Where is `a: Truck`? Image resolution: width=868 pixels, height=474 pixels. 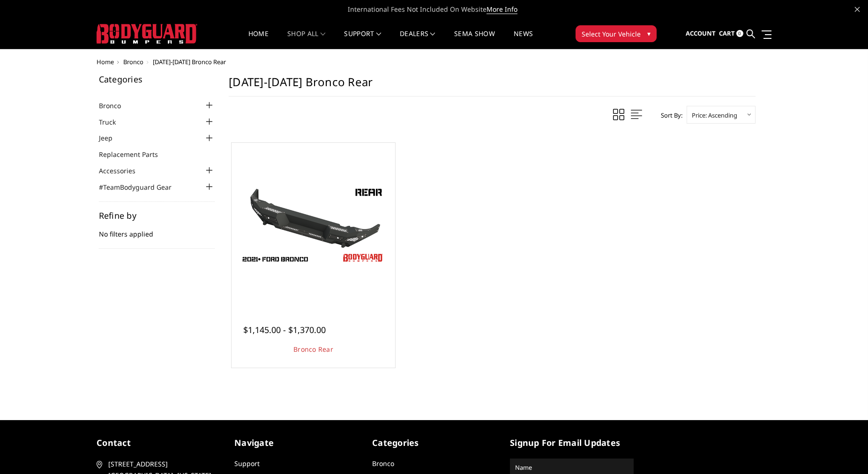 a: Truck is located at coordinates (113, 122).